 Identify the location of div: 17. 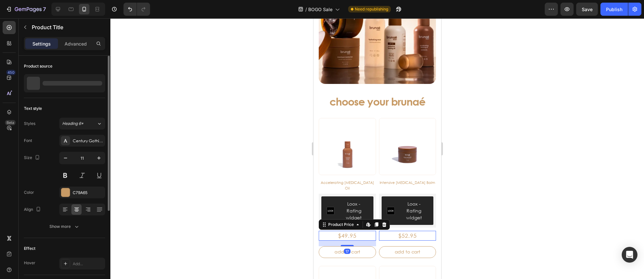
(34, 233).